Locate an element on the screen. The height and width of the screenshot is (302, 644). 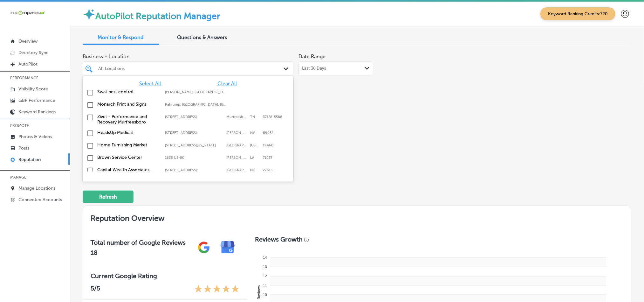
label: Murfreesboro is located at coordinates (236, 117).